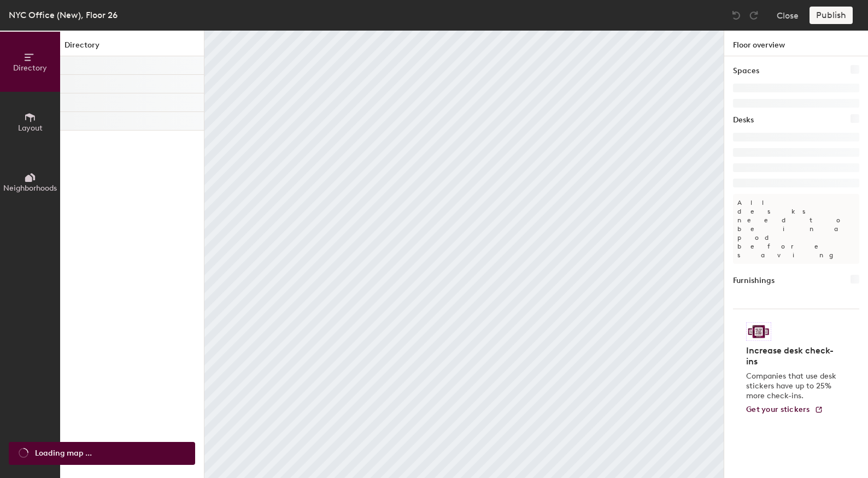 This screenshot has width=868, height=478. I want to click on h1: Directory, so click(132, 48).